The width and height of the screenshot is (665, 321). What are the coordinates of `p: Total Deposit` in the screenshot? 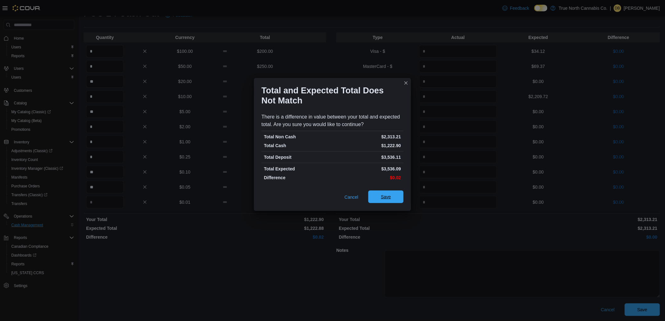 It's located at (298, 157).